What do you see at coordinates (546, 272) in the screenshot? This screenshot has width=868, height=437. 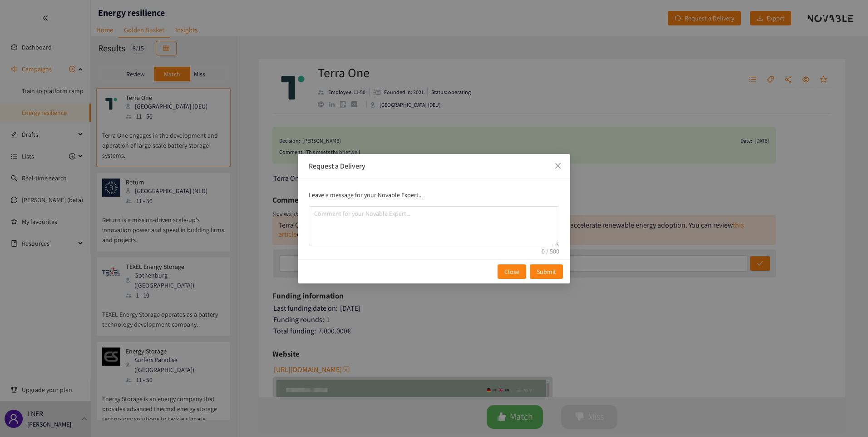 I see `button: Submit` at bounding box center [546, 272].